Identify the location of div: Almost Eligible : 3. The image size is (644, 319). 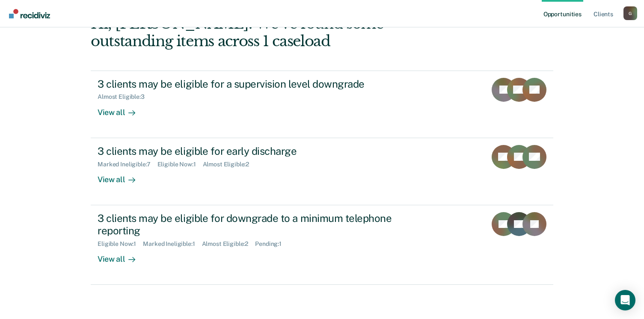
(124, 97).